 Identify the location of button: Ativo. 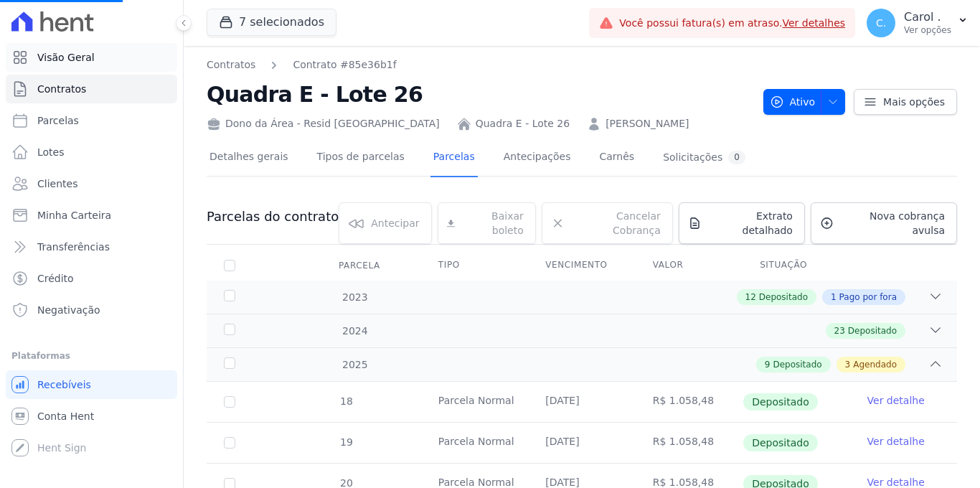
(804, 102).